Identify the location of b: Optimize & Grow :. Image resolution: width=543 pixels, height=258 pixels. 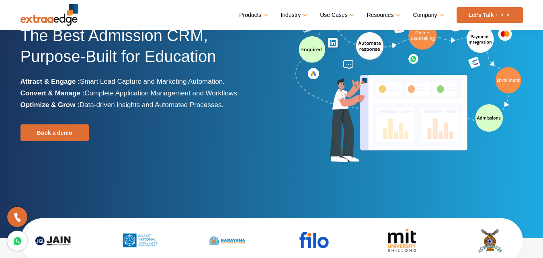
(50, 104).